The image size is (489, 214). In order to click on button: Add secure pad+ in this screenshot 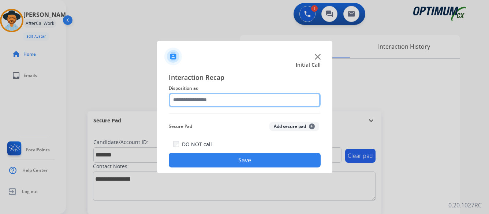, I will do `click(294, 126)`.